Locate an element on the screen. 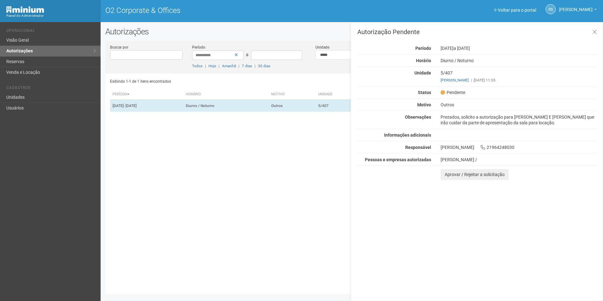  strong: Unidade is located at coordinates (423, 73).